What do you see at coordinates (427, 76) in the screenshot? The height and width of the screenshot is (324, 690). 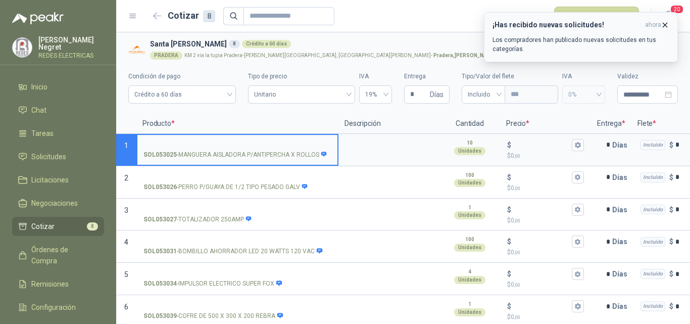 I see `label: Entrega` at bounding box center [427, 76].